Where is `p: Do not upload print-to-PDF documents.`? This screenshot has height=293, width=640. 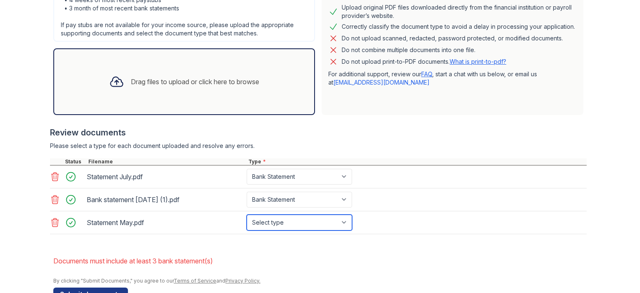 p: Do not upload print-to-PDF documents. is located at coordinates (424, 62).